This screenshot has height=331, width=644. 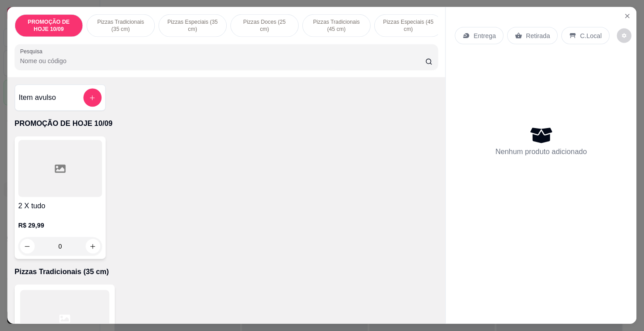 I want to click on p: Pizzas Especiais (45 cm), so click(x=408, y=26).